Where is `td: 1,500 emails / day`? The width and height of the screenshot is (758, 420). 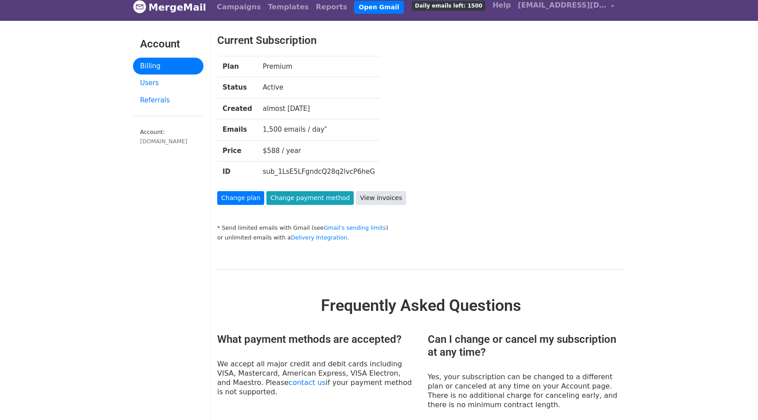
td: 1,500 emails / day is located at coordinates (319, 130).